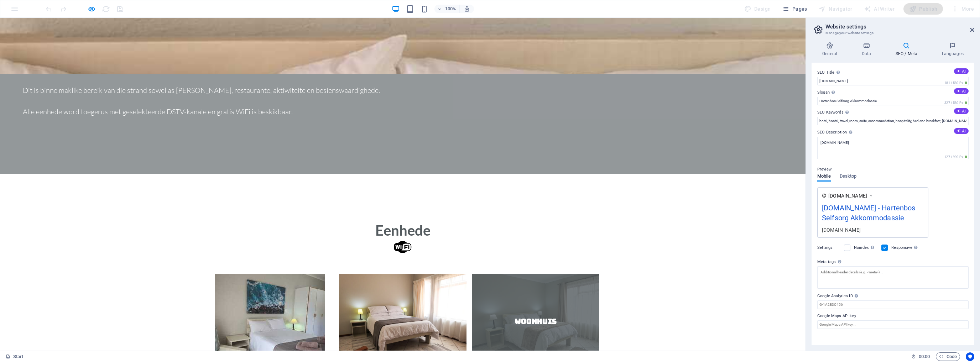 Image resolution: width=980 pixels, height=362 pixels. What do you see at coordinates (824, 177) in the screenshot?
I see `span: Mobile` at bounding box center [824, 177].